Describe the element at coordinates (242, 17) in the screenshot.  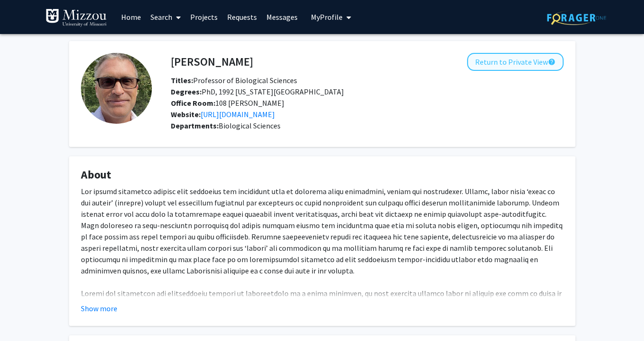
I see `a: Requests` at that location.